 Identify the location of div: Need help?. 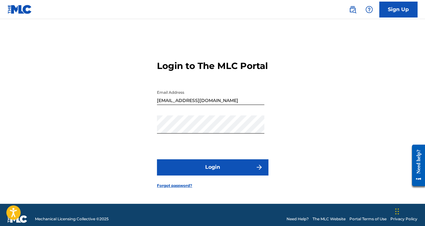
(11, 22).